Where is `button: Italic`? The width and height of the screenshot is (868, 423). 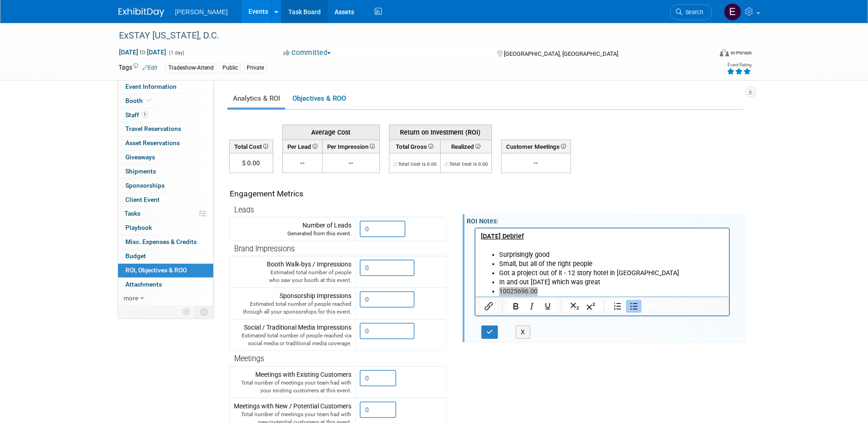
button: Italic is located at coordinates (531, 306).